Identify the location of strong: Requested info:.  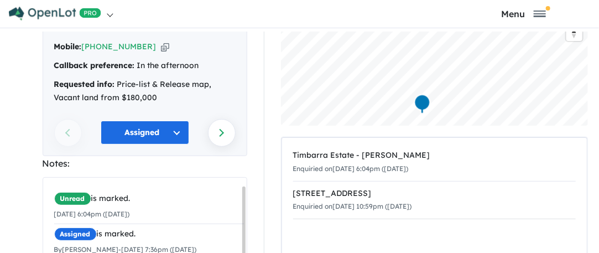
(85, 84).